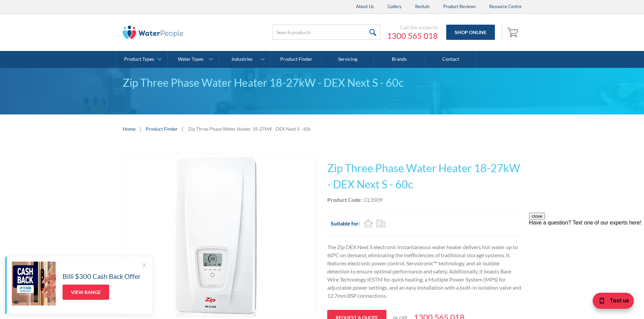 The height and width of the screenshot is (319, 644). I want to click on img: shopping cart, so click(514, 32).